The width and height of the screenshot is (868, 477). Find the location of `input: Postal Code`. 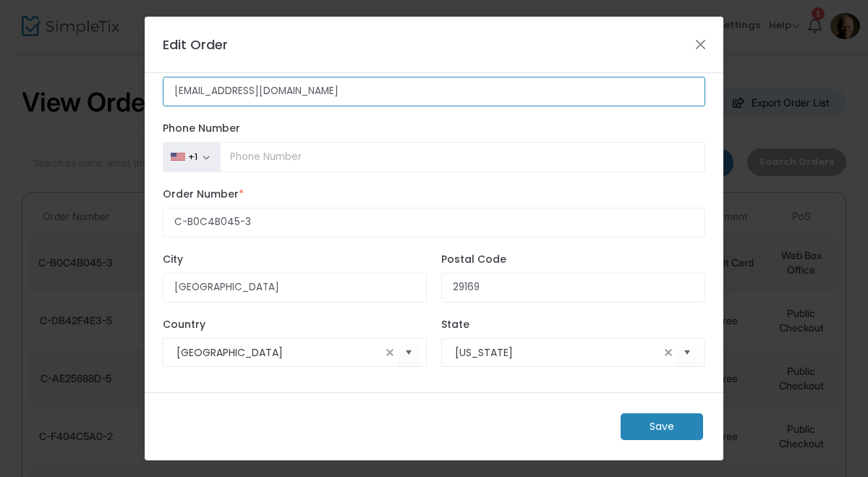

input: Postal Code is located at coordinates (573, 287).